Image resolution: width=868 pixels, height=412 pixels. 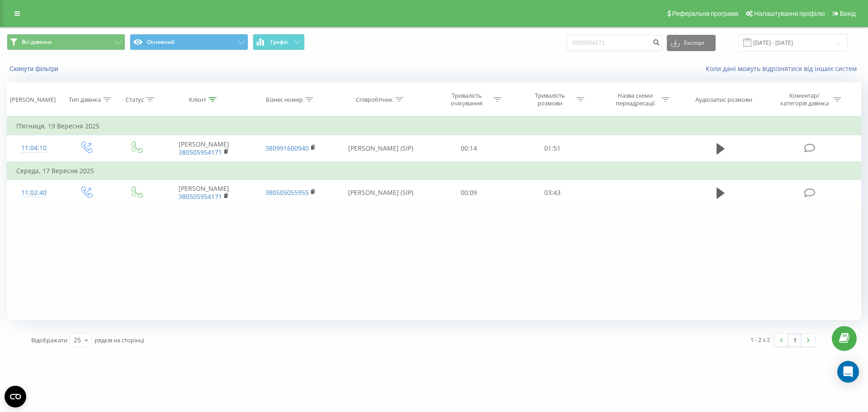 I want to click on span: Реферальна програма, so click(x=705, y=14).